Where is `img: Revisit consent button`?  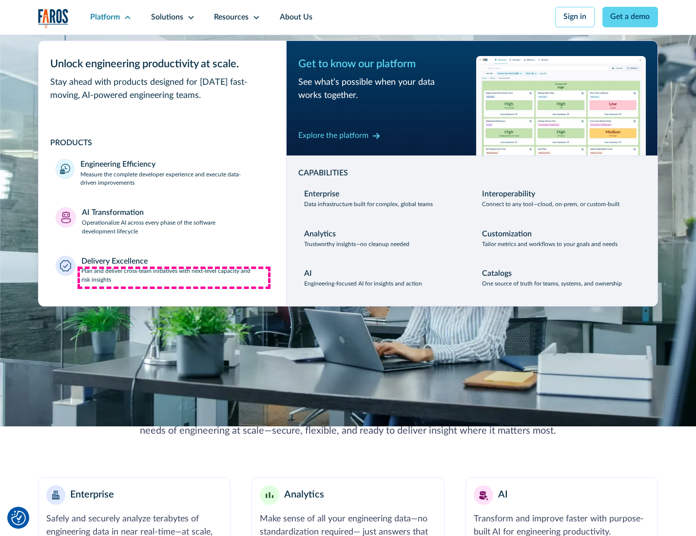
img: Revisit consent button is located at coordinates (19, 518).